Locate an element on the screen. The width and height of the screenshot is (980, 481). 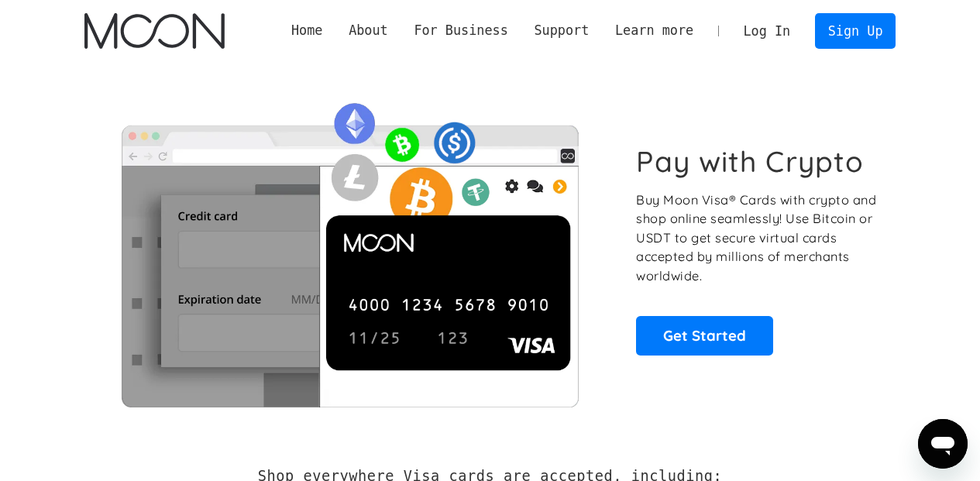
p: Buy Moon Visa® Cards with crypto and shop online seamlessly! Use Bitcoin or USDT to get secure vi... is located at coordinates (757, 238).